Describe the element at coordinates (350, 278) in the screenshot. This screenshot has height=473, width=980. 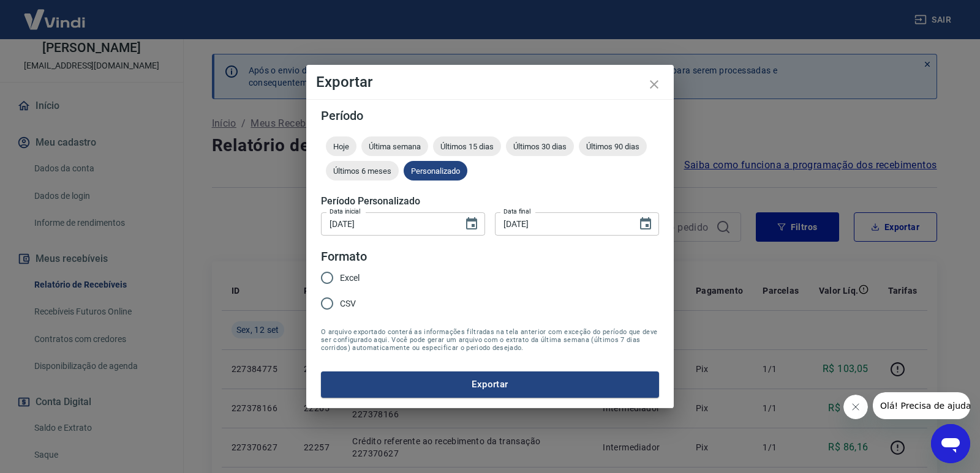
I see `span: Excel` at that location.